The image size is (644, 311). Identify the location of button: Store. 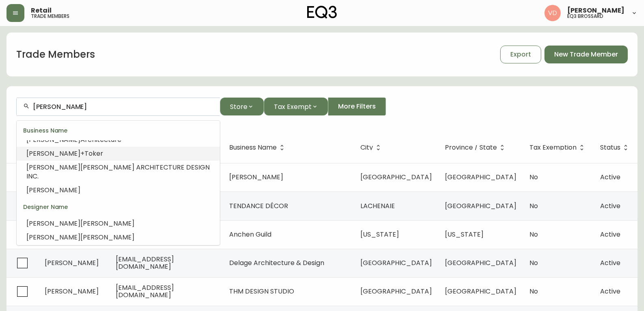
(242, 107).